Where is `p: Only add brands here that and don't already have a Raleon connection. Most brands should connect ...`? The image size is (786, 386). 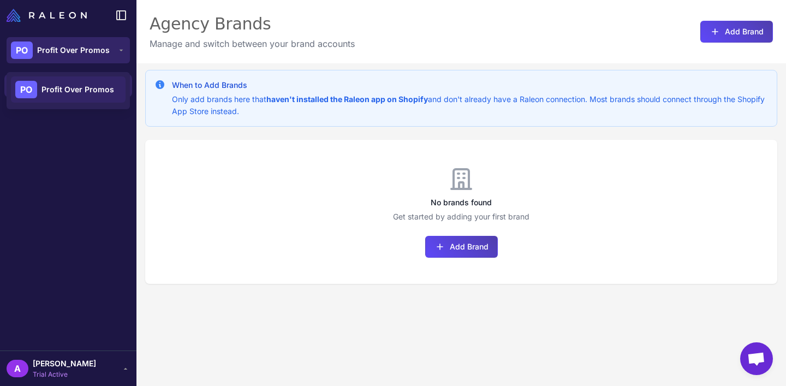
p: Only add brands here that and don't already have a Raleon connection. Most brands should connect ... is located at coordinates (470, 105).